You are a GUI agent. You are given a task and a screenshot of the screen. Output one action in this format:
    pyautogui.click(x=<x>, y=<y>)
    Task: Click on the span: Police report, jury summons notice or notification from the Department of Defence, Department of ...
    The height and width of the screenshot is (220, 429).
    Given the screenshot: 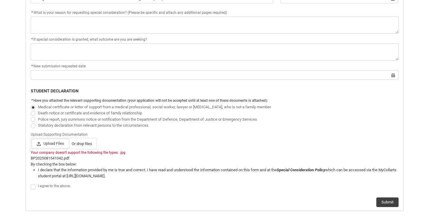 What is the action you would take?
    pyautogui.click(x=148, y=119)
    